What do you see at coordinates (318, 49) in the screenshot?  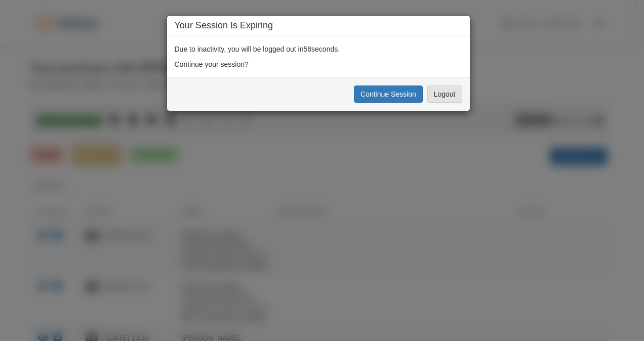 I see `p: Due to inactivity, you will be logged out in second .` at bounding box center [318, 49].